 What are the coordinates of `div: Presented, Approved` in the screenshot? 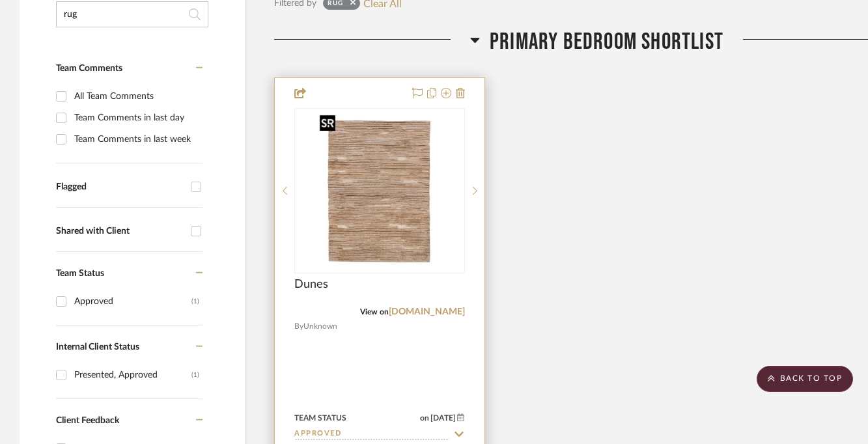 It's located at (133, 375).